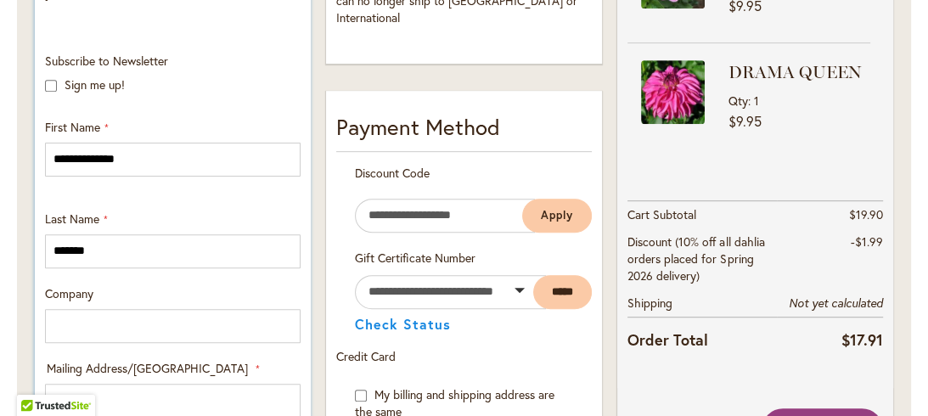 The height and width of the screenshot is (416, 928). I want to click on span: Qty, so click(737, 100).